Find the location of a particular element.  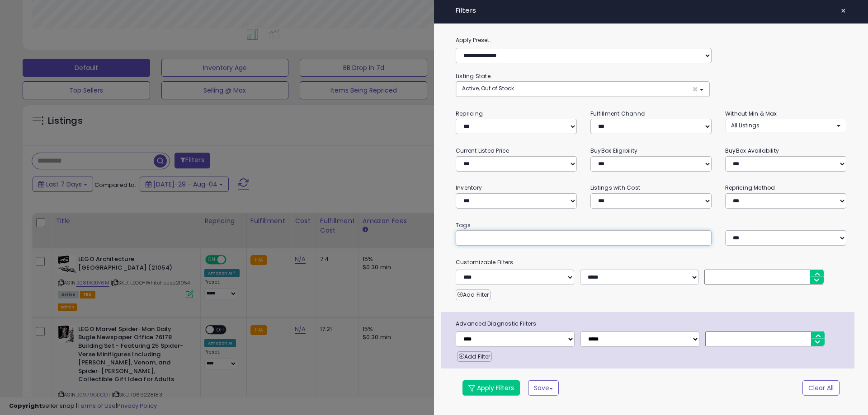

small: Tags is located at coordinates (651, 225).